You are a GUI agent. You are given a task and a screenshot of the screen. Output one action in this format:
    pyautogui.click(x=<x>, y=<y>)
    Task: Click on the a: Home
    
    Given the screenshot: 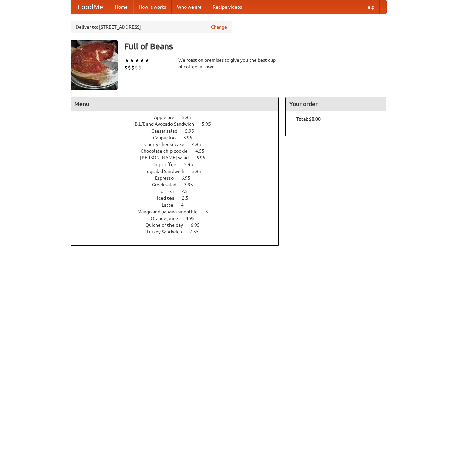 What is the action you would take?
    pyautogui.click(x=121, y=7)
    